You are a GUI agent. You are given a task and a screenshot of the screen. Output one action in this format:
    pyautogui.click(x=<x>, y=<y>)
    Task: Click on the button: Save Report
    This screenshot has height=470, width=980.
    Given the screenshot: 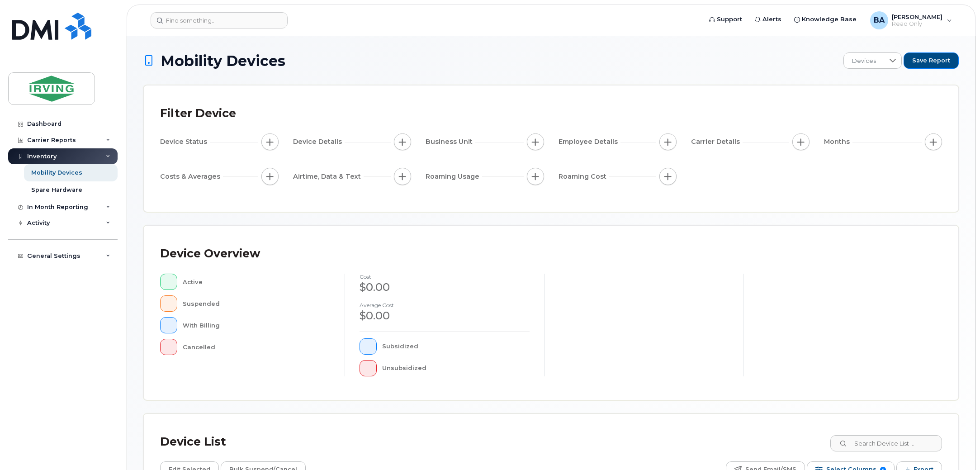 What is the action you would take?
    pyautogui.click(x=932, y=61)
    